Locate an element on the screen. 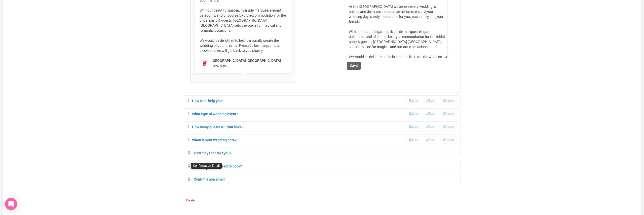 This screenshot has width=644, height=215. input: Save is located at coordinates (354, 66).